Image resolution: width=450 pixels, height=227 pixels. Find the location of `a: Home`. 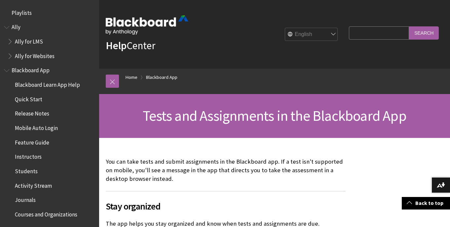

a: Home is located at coordinates (131, 77).